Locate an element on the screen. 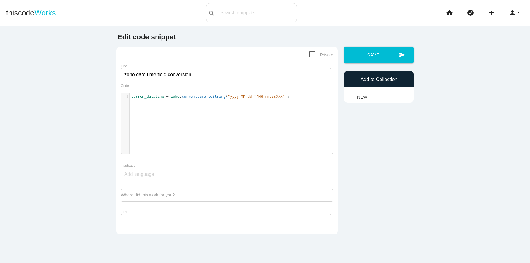  i: arrow_drop_down is located at coordinates (518, 13).